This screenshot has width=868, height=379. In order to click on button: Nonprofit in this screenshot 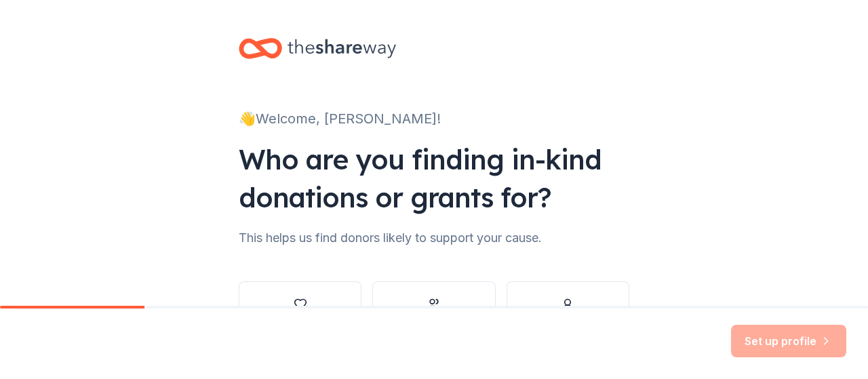, I will do `click(300, 314)`.